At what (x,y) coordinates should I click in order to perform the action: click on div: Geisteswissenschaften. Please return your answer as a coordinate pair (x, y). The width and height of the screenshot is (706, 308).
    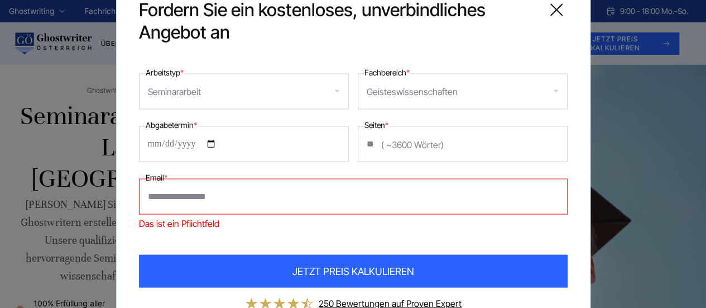
    Looking at the image, I should click on (412, 91).